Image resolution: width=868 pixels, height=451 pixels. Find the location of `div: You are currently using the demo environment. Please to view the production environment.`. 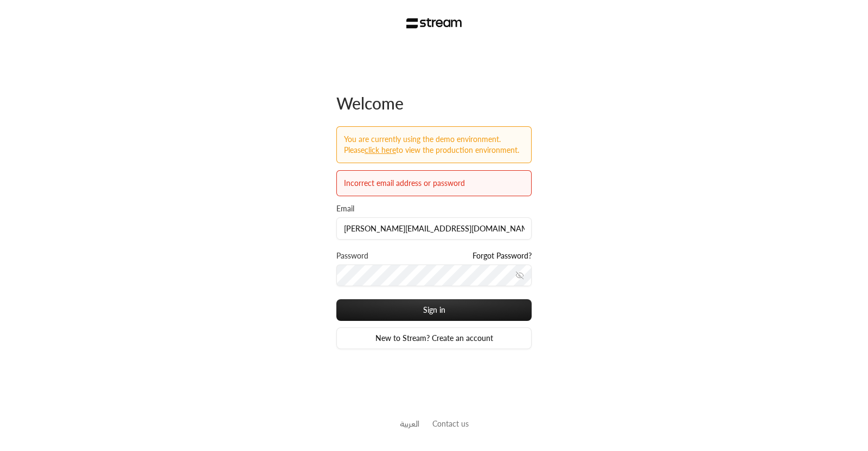

div: You are currently using the demo environment. Please to view the production environment. is located at coordinates (434, 145).